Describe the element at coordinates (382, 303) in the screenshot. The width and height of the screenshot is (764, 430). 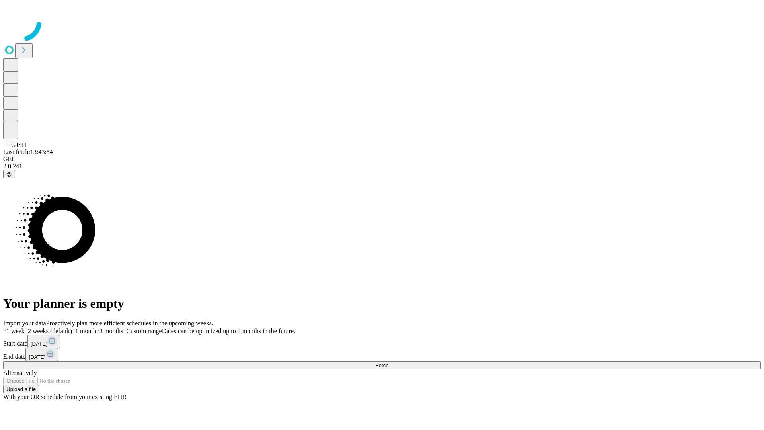
I see `h1: Your planner is empty` at that location.